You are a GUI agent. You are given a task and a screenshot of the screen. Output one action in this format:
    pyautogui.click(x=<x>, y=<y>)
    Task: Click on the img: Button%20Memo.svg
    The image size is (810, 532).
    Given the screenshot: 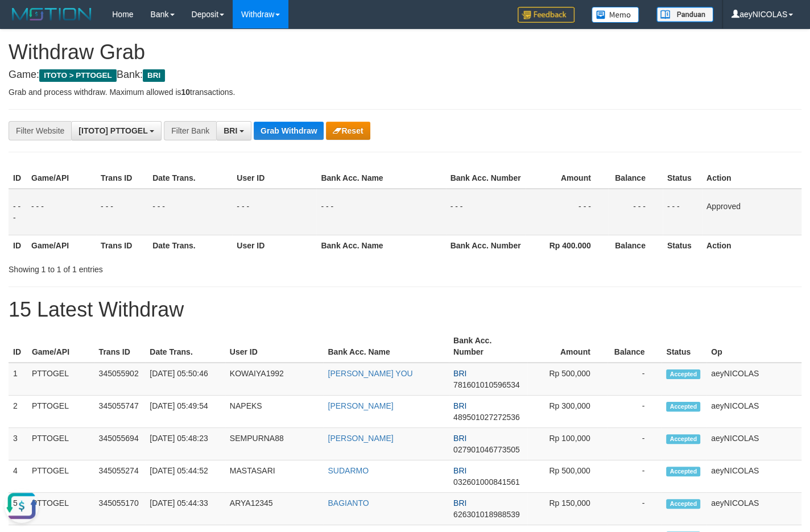 What is the action you would take?
    pyautogui.click(x=616, y=15)
    